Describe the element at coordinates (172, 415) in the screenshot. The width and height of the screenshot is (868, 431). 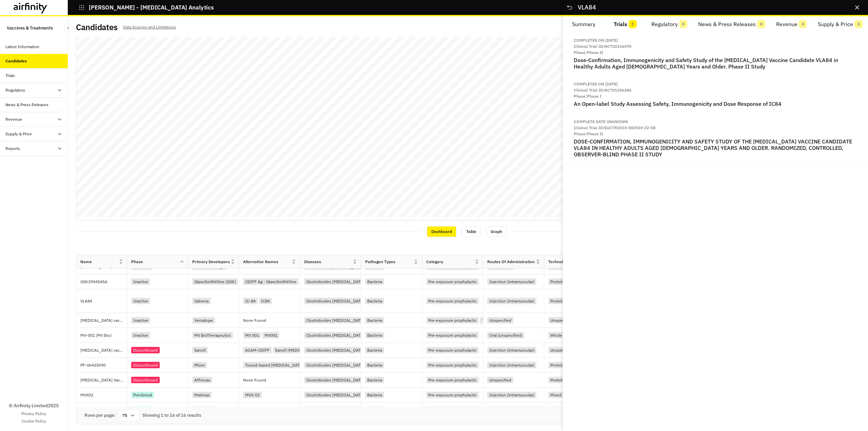
I see `div: Showing 1 to 16 of 16 results` at that location.